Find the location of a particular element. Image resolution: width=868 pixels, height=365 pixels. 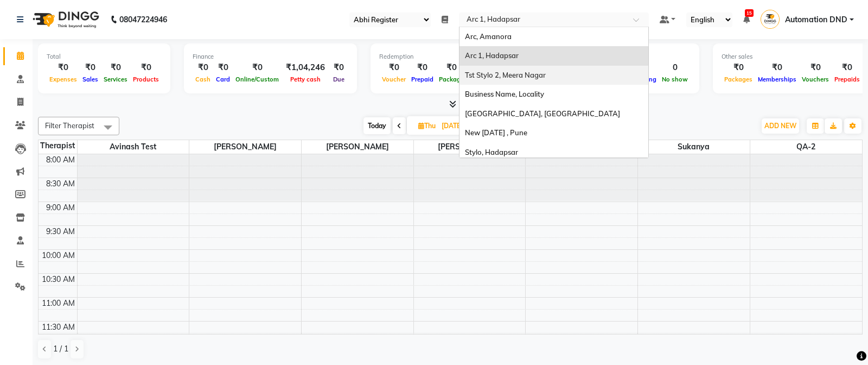

div: 8:30 AM is located at coordinates (60, 184).